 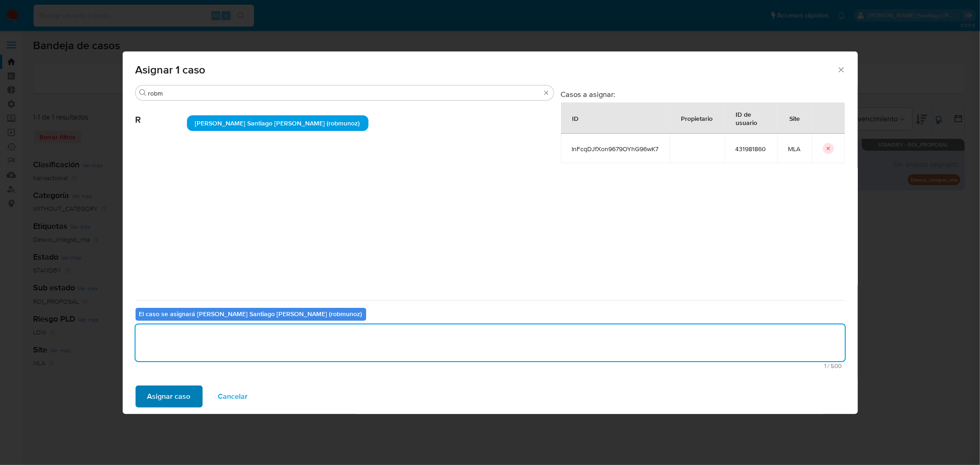 I want to click on span: InFcqDJfXon9679OYhG96wK7, so click(x=615, y=149).